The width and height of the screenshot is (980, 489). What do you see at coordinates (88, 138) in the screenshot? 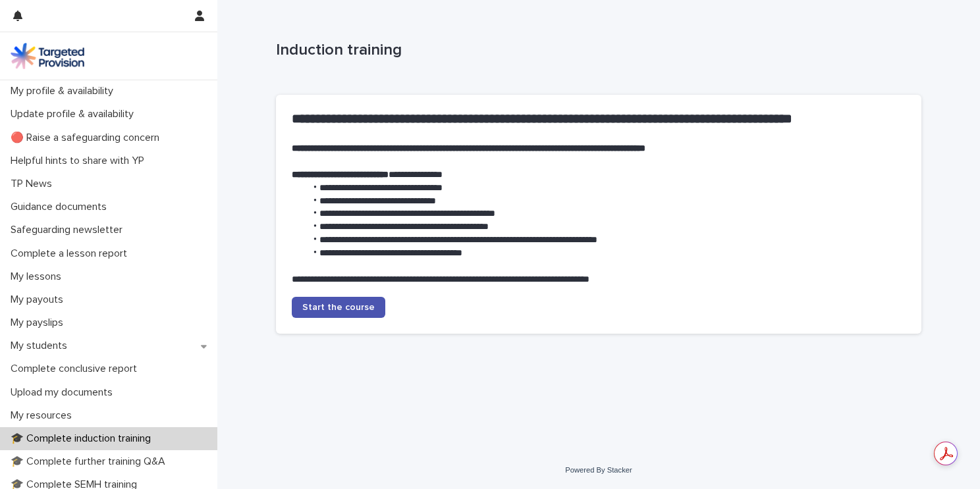
I see `p: 🔴 Raise a safeguarding concern` at bounding box center [88, 138].